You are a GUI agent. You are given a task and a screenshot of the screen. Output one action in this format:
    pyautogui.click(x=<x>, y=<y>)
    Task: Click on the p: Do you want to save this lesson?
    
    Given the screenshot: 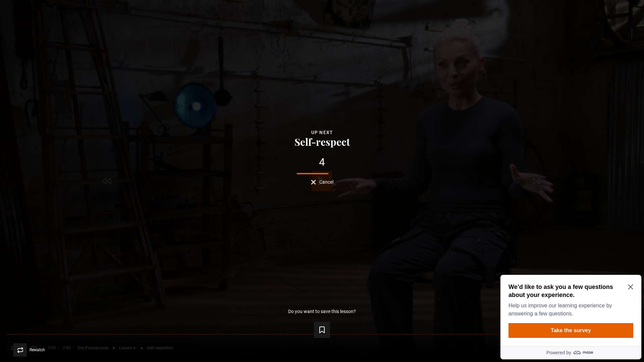 What is the action you would take?
    pyautogui.click(x=322, y=312)
    